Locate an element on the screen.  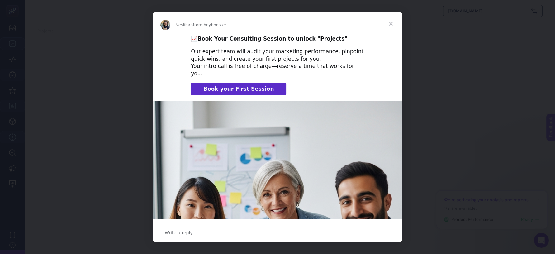
a: Book your First Session is located at coordinates (239, 89).